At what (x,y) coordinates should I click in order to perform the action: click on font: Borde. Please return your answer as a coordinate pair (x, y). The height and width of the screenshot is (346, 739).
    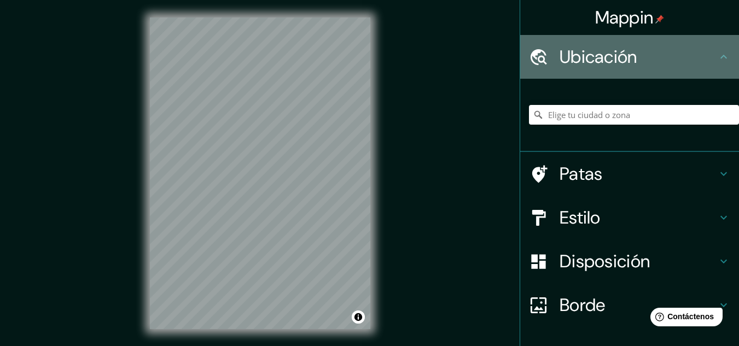
    Looking at the image, I should click on (582, 305).